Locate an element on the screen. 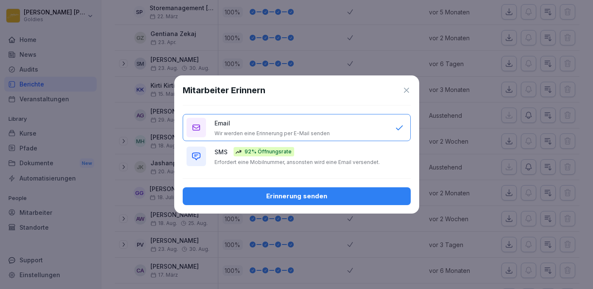 The height and width of the screenshot is (289, 593). button: Erinnerung senden is located at coordinates (297, 196).